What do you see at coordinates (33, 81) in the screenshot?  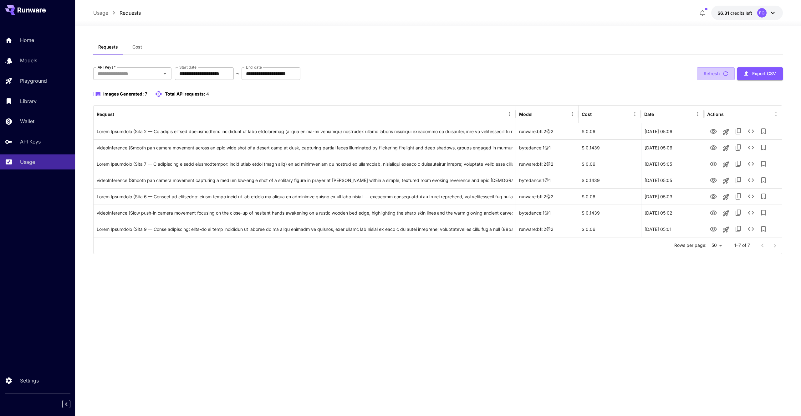 I see `p: Playground` at bounding box center [33, 81].